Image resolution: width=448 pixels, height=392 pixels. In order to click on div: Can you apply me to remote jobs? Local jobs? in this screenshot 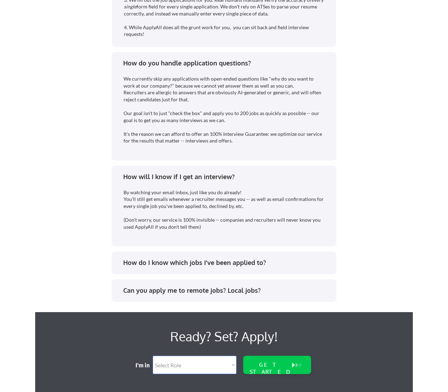, I will do `click(226, 291)`.